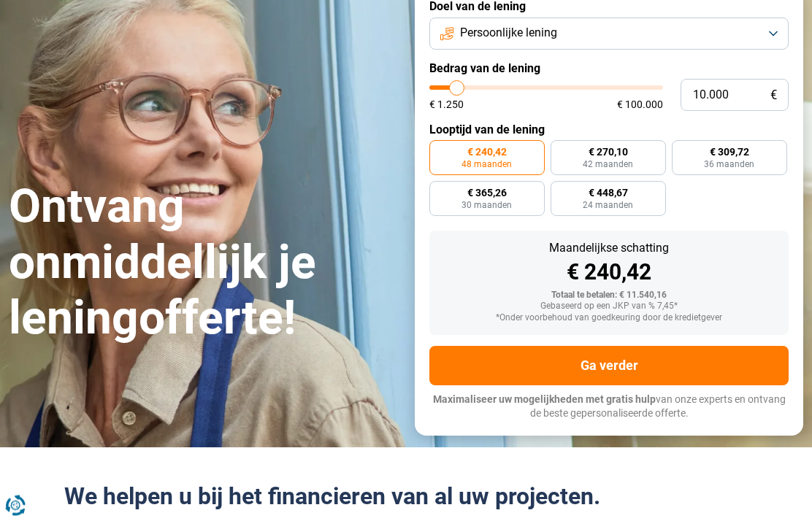  Describe the element at coordinates (544, 400) in the screenshot. I see `span: Maximaliseer uw mogelijkheden met gratis hulp` at that location.